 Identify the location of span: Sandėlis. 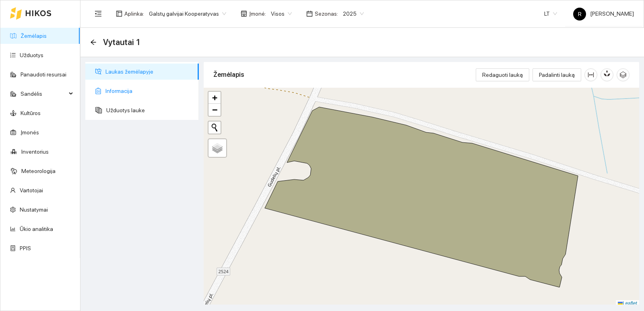
(43, 94).